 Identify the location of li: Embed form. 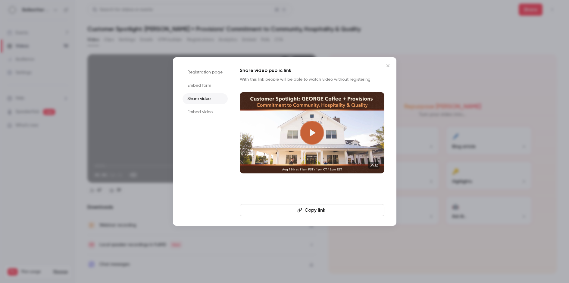
(205, 86).